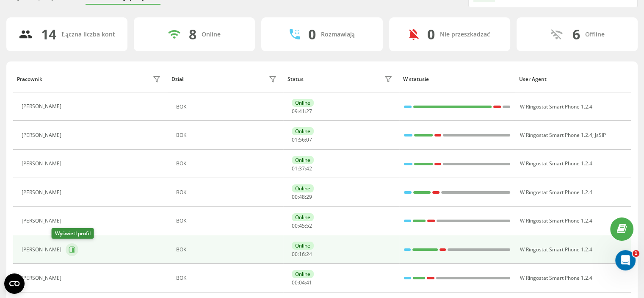  Describe the element at coordinates (464, 34) in the screenshot. I see `div: Nie przeszkadzać` at that location.